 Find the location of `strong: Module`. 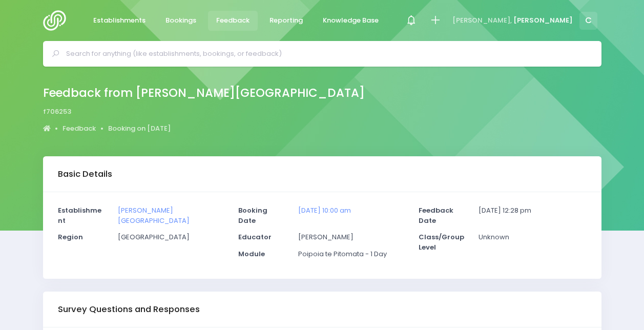

strong: Module is located at coordinates (251, 254).